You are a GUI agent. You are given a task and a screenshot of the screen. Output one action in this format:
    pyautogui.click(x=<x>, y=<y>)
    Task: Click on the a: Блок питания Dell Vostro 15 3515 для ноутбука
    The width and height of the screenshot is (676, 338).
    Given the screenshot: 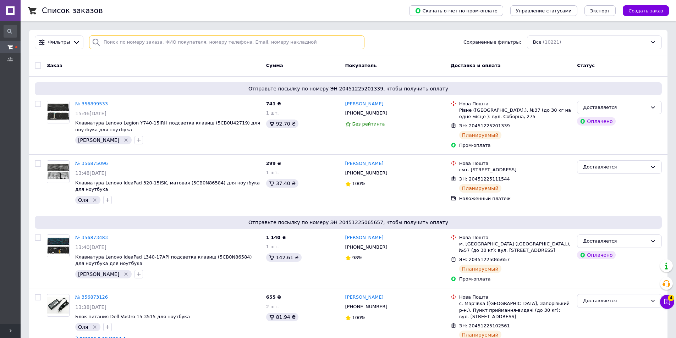 What is the action you would take?
    pyautogui.click(x=132, y=316)
    